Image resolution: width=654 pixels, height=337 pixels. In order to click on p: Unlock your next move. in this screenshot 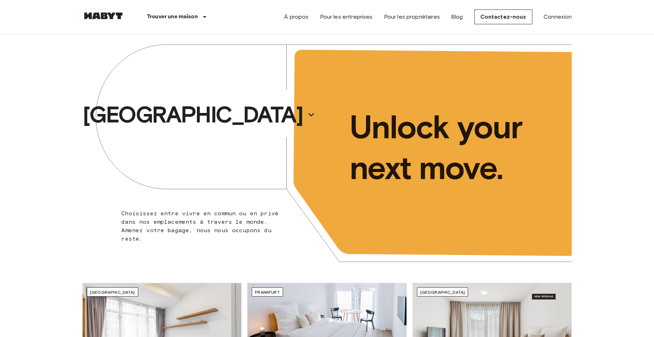, I will do `click(455, 147)`.